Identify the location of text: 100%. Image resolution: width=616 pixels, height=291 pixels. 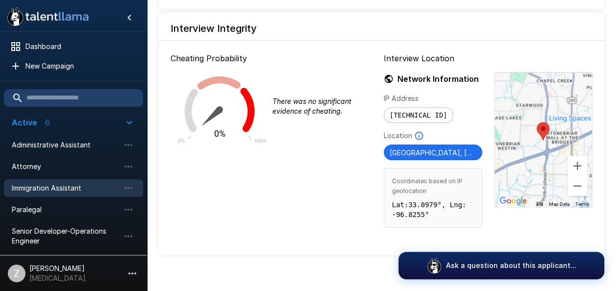
(260, 141).